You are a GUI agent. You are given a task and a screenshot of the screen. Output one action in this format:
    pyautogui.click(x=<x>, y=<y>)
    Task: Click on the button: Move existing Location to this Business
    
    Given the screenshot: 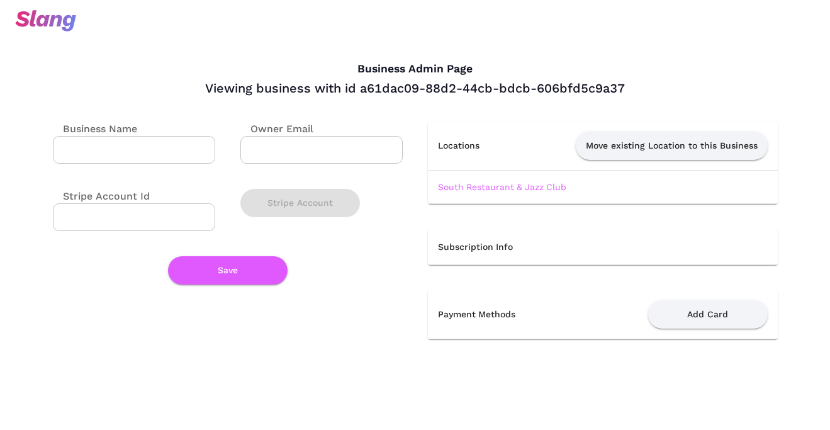 What is the action you would take?
    pyautogui.click(x=672, y=145)
    